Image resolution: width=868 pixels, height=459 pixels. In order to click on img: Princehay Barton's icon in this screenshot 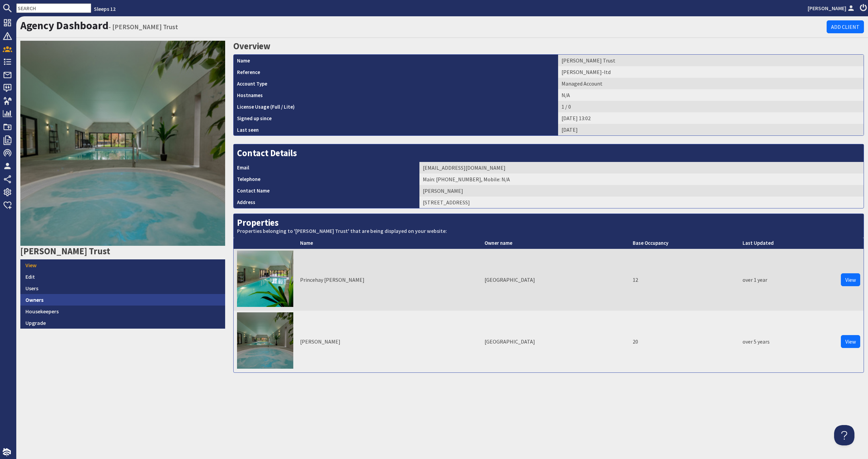, I will do `click(265, 278)`.